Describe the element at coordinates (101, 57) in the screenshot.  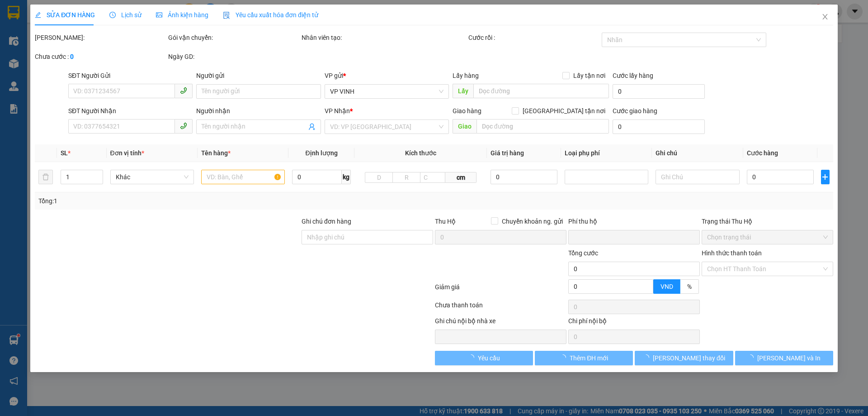
I see `div: Chưa cước :` at that location.